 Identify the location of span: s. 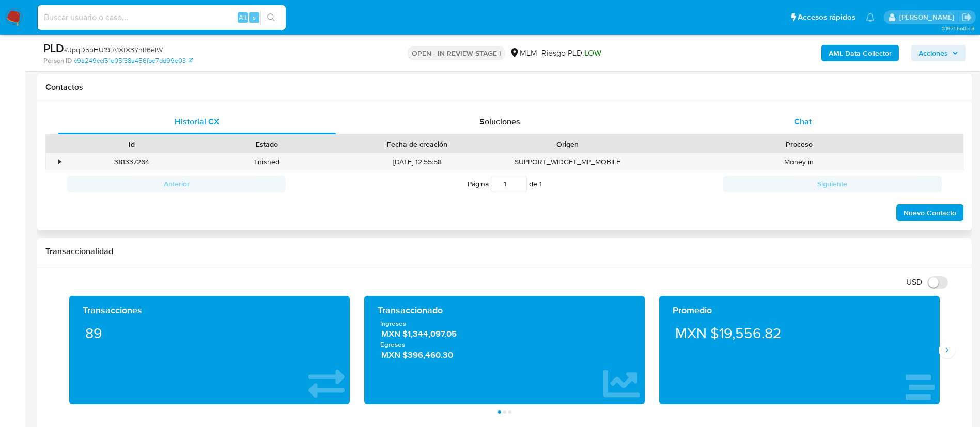
(254, 17).